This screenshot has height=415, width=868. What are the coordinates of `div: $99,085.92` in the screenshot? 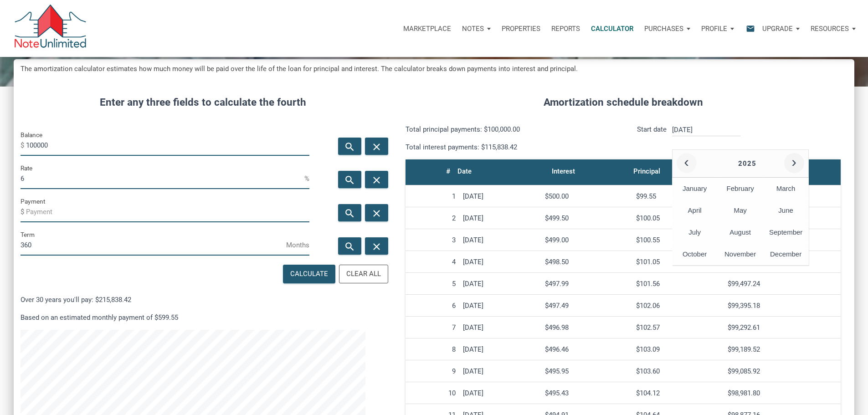 It's located at (782, 371).